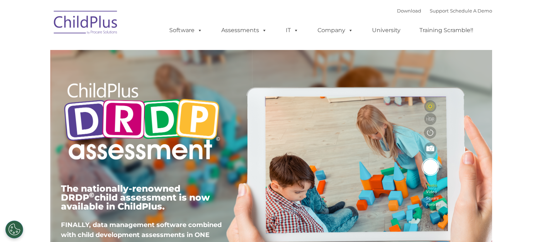  I want to click on a: University, so click(386, 30).